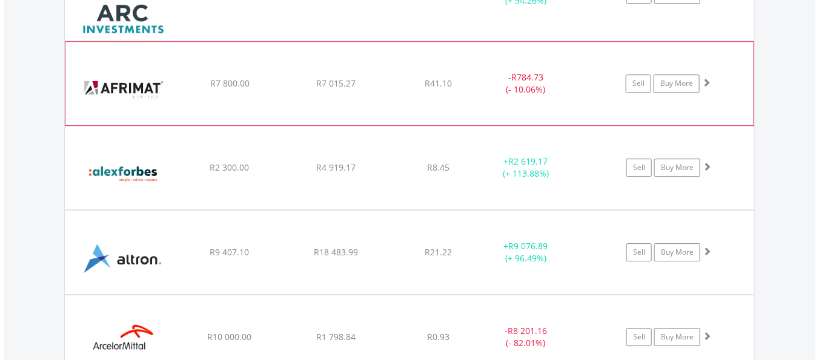 Image resolution: width=819 pixels, height=360 pixels. What do you see at coordinates (528, 246) in the screenshot?
I see `span: R9 076.89` at bounding box center [528, 246].